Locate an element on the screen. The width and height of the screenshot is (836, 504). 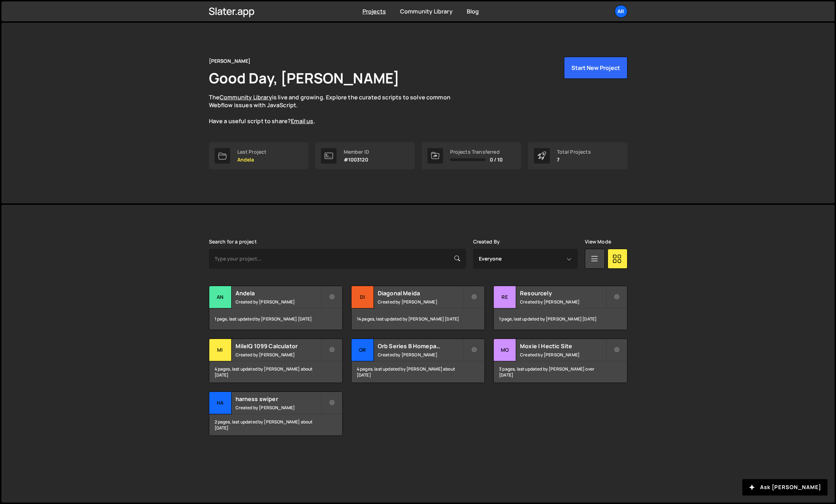
div: Total Projects is located at coordinates (574, 152).